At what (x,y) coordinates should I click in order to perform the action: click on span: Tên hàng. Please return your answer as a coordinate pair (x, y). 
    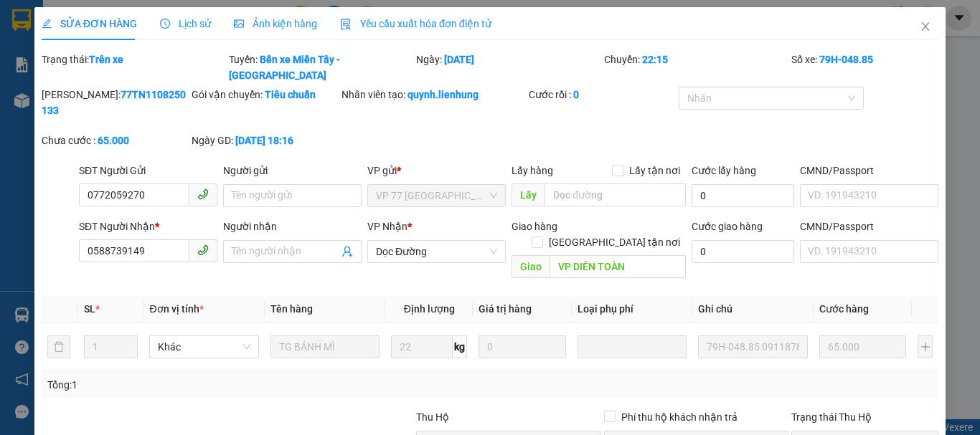
    Looking at the image, I should click on (291, 309).